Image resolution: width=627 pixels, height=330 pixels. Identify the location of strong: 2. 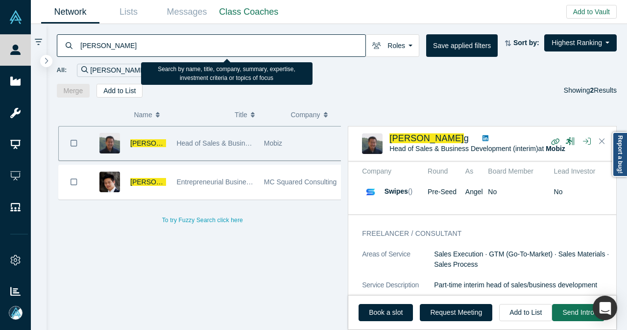
(592, 90).